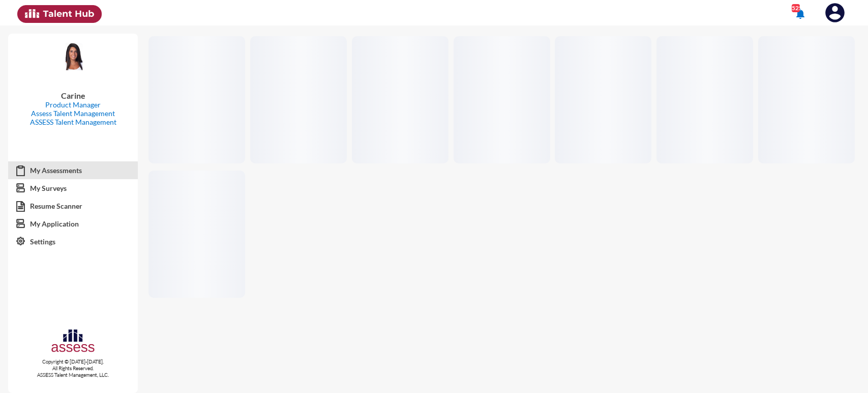 The width and height of the screenshot is (868, 393). Describe the element at coordinates (73, 206) in the screenshot. I see `a: Resume Scanner` at that location.